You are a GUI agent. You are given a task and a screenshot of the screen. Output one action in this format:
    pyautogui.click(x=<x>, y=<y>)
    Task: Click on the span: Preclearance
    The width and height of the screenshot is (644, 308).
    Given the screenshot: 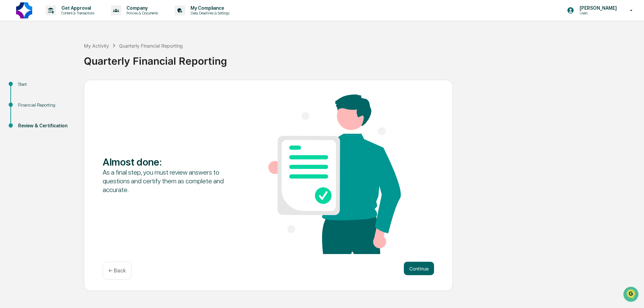 What is the action you would take?
    pyautogui.click(x=28, y=88)
    